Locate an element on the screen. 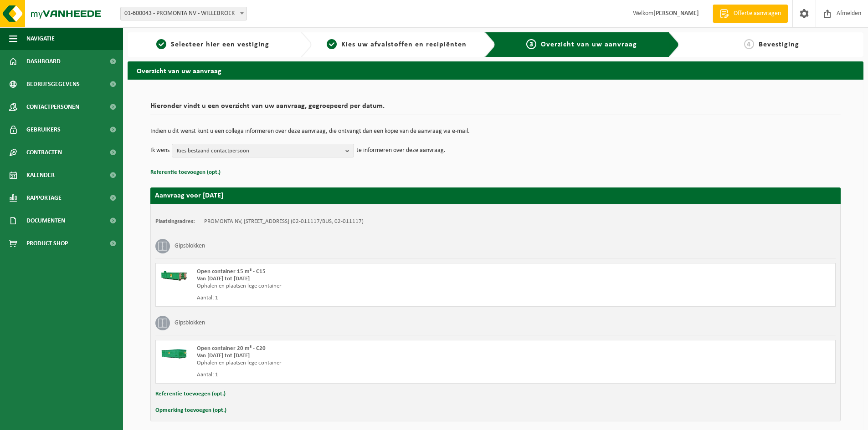  p: te informeren over deze aanvraag. is located at coordinates (401, 151).